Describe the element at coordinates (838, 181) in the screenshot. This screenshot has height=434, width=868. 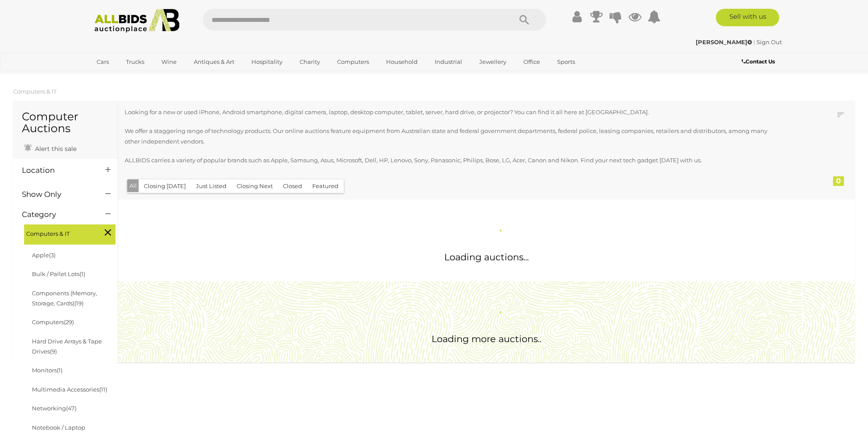
I see `div: 0` at that location.